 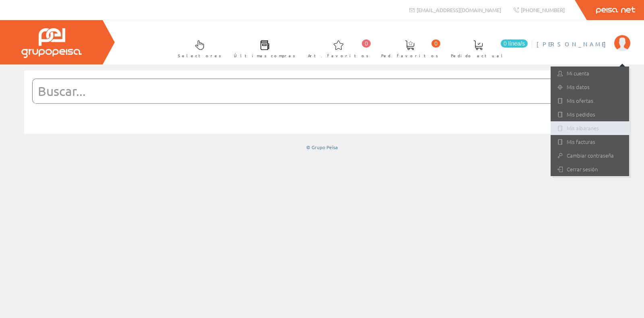 I want to click on a: Mis datos, so click(x=589, y=87).